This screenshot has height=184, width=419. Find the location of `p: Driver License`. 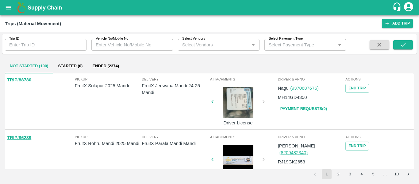

p: Driver License is located at coordinates (238, 123).